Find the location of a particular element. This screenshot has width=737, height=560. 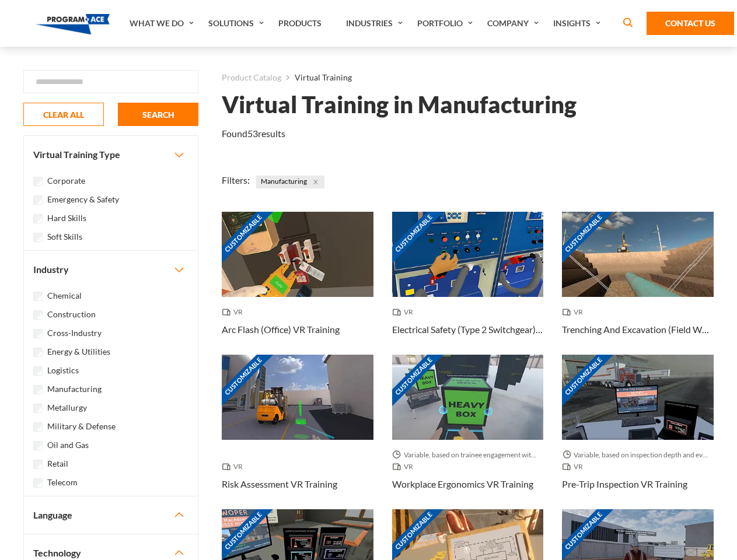

button: Language is located at coordinates (111, 515).